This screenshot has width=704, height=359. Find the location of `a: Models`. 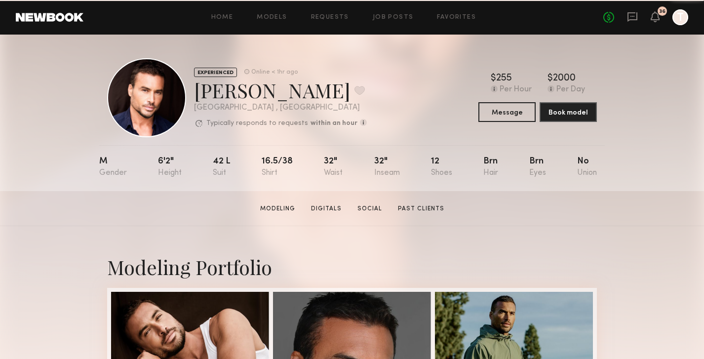

a: Models is located at coordinates (271, 17).